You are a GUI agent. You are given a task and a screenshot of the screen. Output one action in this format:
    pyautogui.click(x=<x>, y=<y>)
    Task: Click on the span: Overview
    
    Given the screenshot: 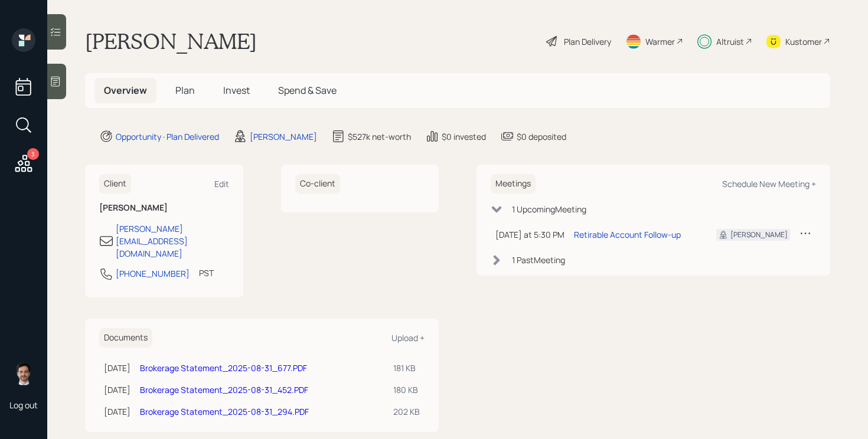 What is the action you would take?
    pyautogui.click(x=125, y=91)
    